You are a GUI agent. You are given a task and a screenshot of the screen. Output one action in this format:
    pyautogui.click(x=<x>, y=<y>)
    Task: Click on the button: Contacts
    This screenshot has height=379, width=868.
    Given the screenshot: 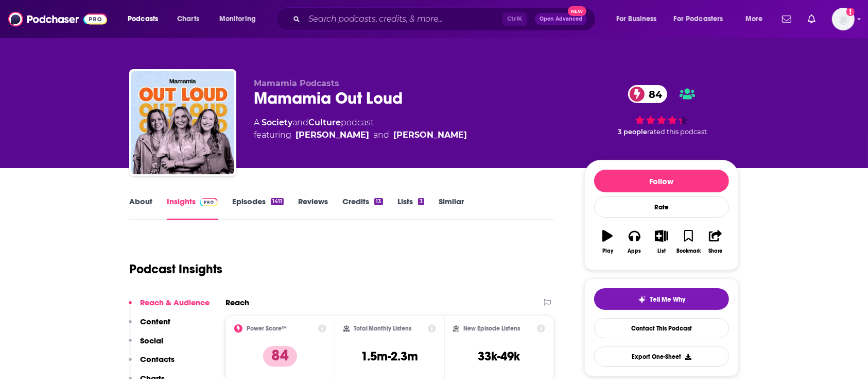 What is the action you would take?
    pyautogui.click(x=151, y=364)
    